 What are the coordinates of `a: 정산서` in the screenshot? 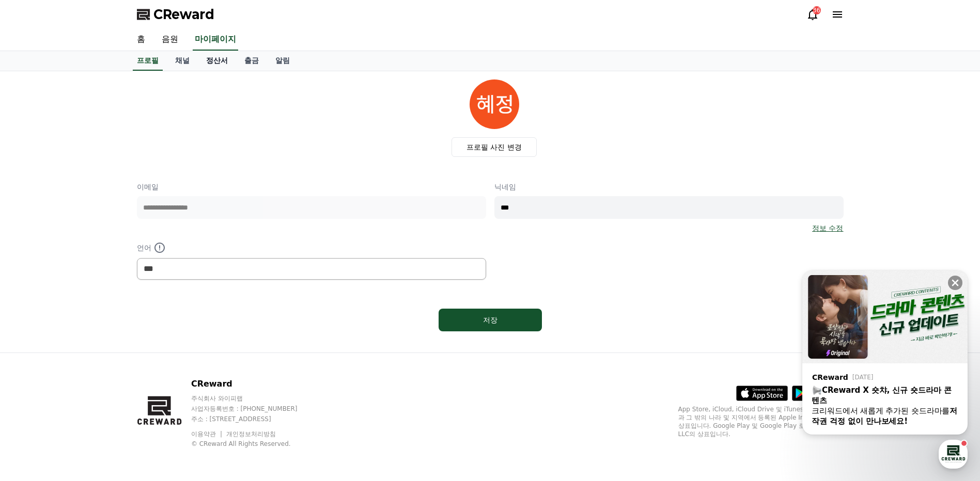 It's located at (217, 61).